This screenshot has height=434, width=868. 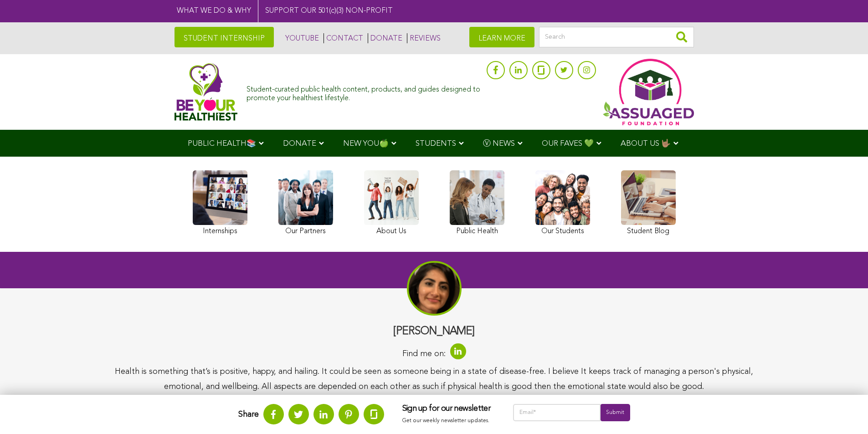 I want to click on input: Search, so click(x=616, y=37).